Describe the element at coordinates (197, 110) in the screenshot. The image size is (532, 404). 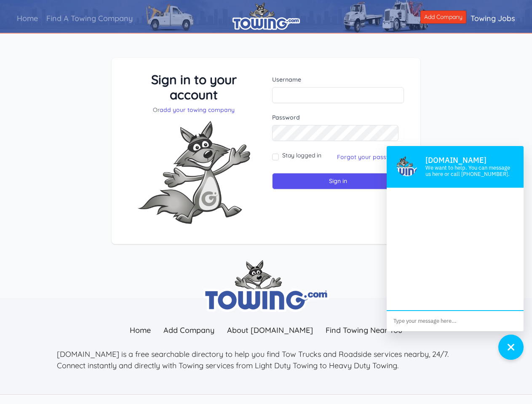
I see `a: add your towing company` at that location.